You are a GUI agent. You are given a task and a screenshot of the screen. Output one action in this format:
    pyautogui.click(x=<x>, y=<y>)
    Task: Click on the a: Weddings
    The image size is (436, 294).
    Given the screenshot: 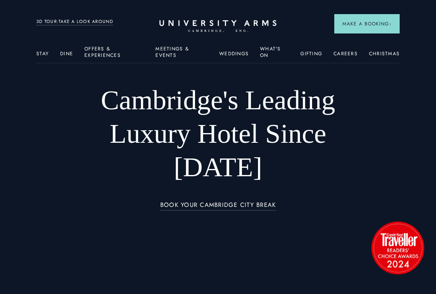 What is the action you would take?
    pyautogui.click(x=234, y=56)
    